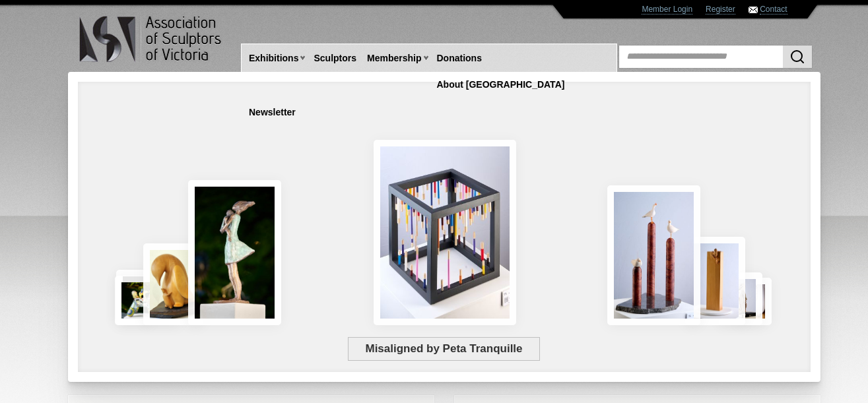  Describe the element at coordinates (444, 232) in the screenshot. I see `img: Misaligned` at that location.